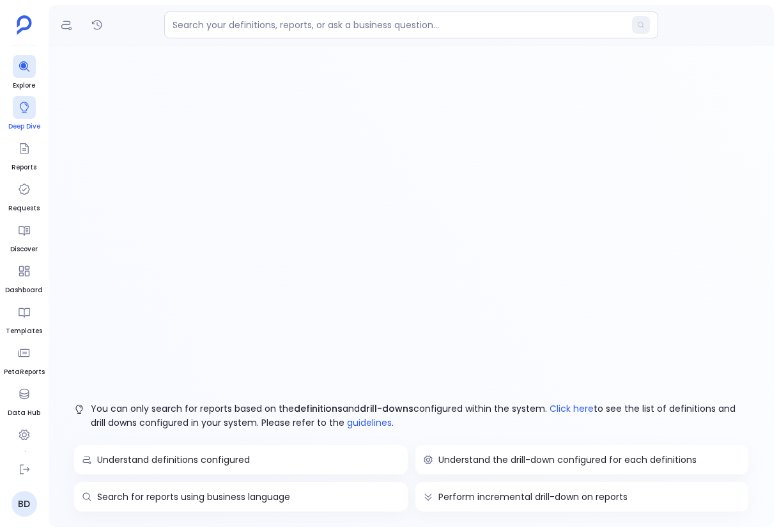  What do you see at coordinates (24, 86) in the screenshot?
I see `span: Explore` at bounding box center [24, 86].